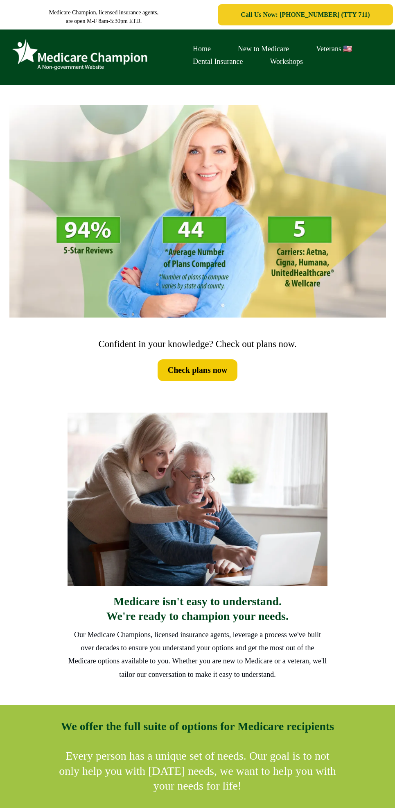  Describe the element at coordinates (286, 61) in the screenshot. I see `a: Workshops` at that location.